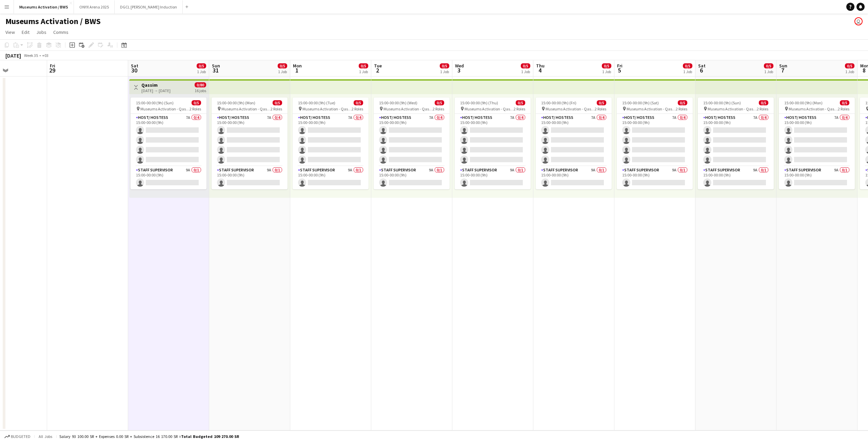 The image size is (868, 442). What do you see at coordinates (702, 70) in the screenshot?
I see `span: 6` at bounding box center [702, 70].